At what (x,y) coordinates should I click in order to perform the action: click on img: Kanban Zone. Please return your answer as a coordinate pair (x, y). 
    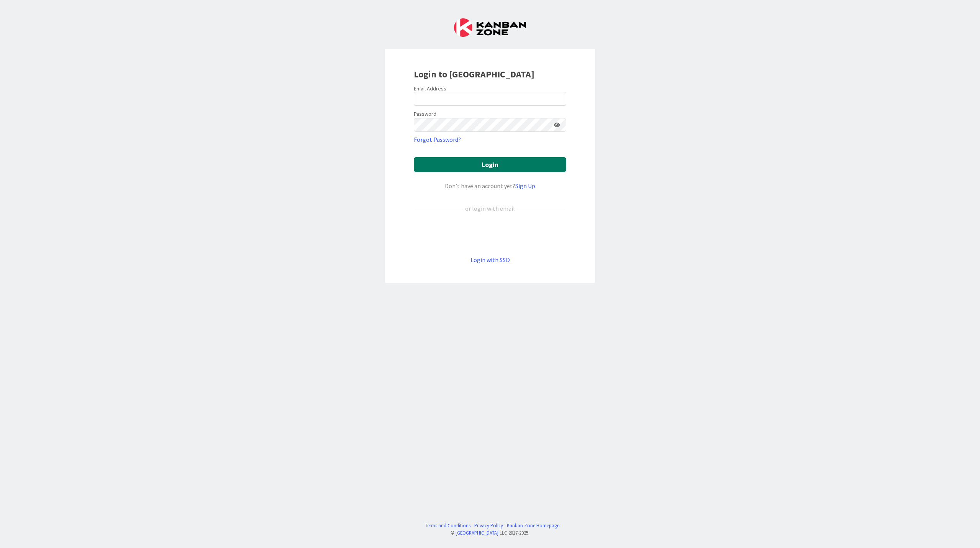
    Looking at the image, I should click on (490, 28).